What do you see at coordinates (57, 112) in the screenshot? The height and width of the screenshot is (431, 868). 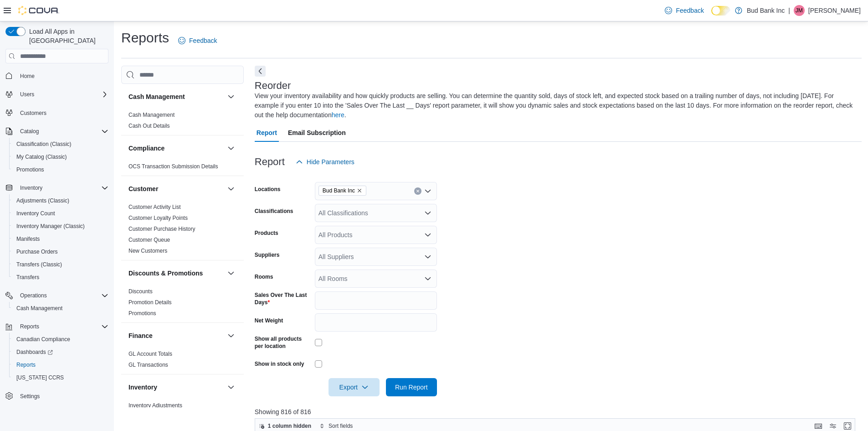 I see `button: Customers` at bounding box center [57, 112].